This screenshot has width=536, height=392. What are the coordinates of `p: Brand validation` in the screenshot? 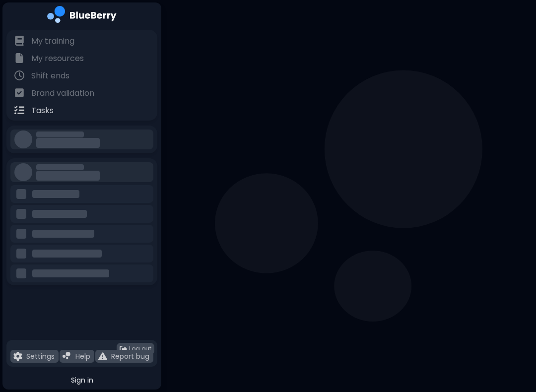 It's located at (62, 93).